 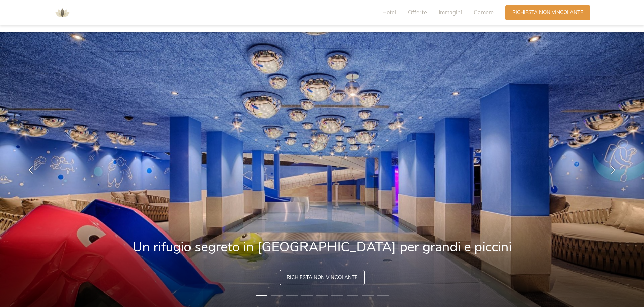 What do you see at coordinates (484, 12) in the screenshot?
I see `span: Camere` at bounding box center [484, 12].